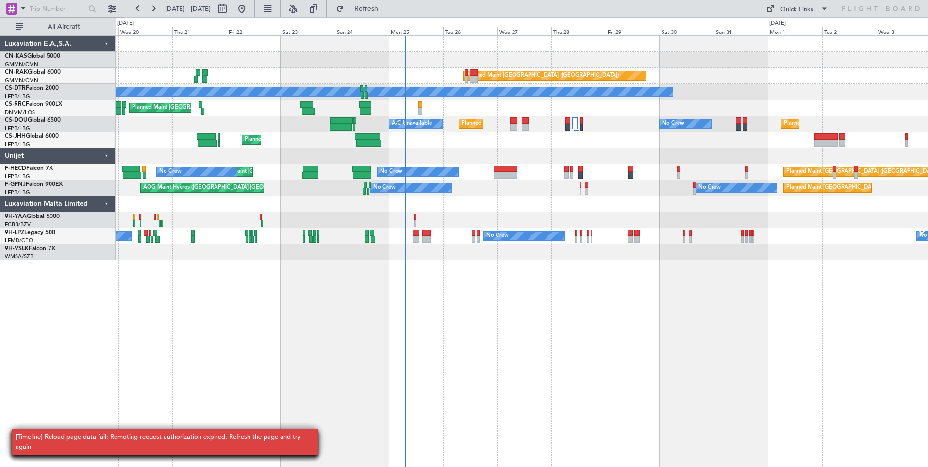 The image size is (928, 467). Describe the element at coordinates (308, 31) in the screenshot. I see `div: Sat 23` at that location.